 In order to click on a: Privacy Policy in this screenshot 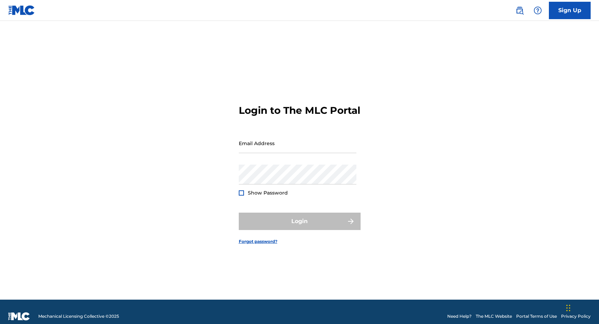, I will do `click(575, 316)`.